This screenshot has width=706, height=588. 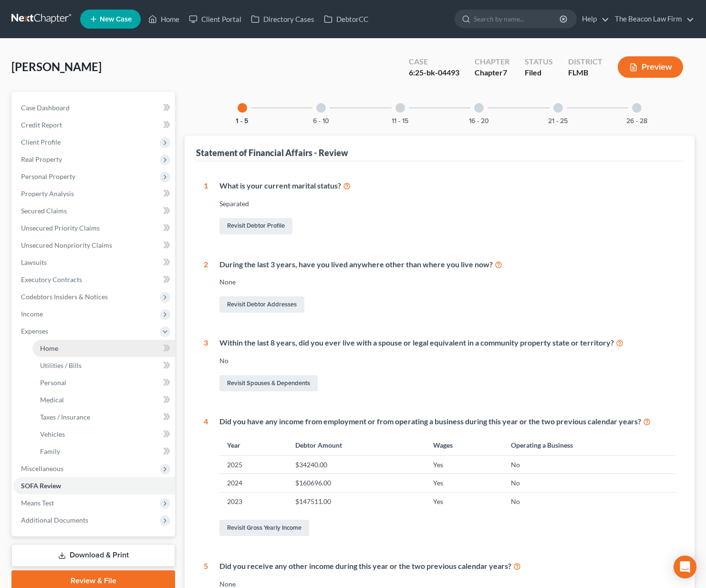 What do you see at coordinates (448, 566) in the screenshot?
I see `div: Did you receive any other income during this year or the two previous calendar years?` at bounding box center [448, 566].